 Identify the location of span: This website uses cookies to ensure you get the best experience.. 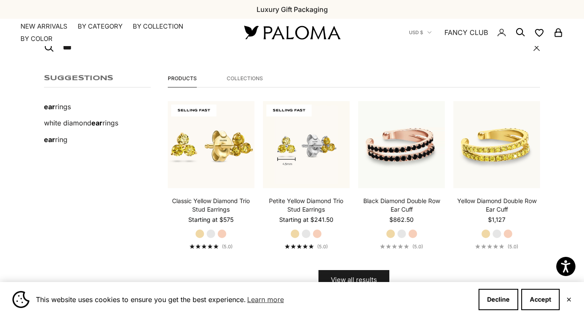
(254, 300).